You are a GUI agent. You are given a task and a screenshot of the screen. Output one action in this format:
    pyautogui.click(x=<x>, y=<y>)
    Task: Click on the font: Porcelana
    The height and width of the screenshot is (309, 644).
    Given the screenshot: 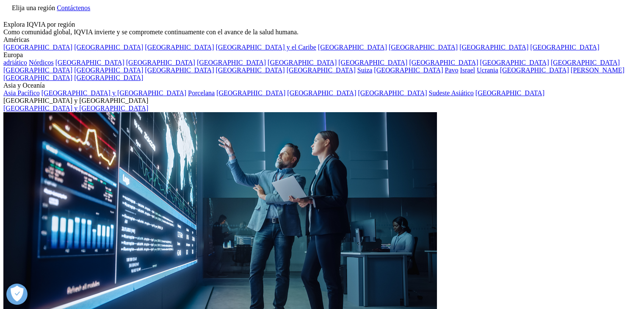 What is the action you would take?
    pyautogui.click(x=201, y=93)
    